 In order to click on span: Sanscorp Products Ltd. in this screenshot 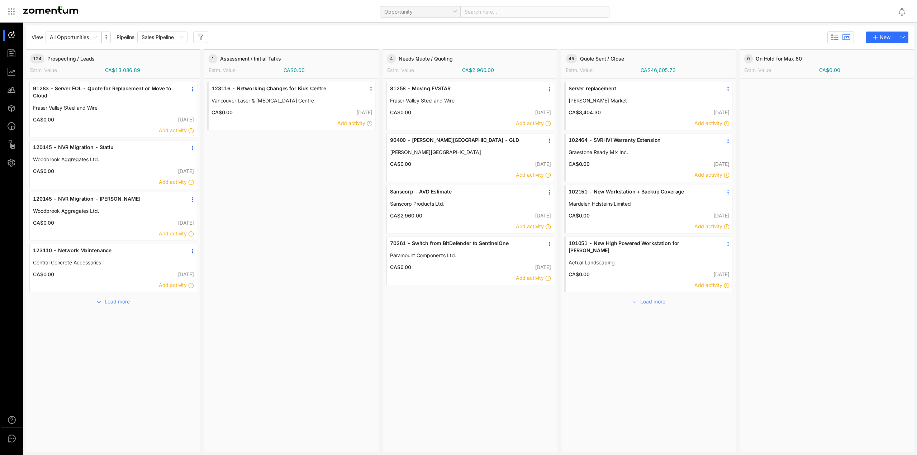, I will do `click(460, 204)`.